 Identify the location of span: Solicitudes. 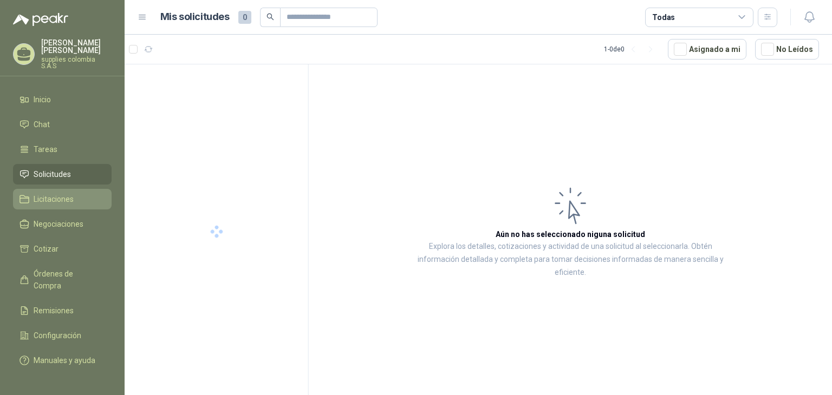
(52, 174).